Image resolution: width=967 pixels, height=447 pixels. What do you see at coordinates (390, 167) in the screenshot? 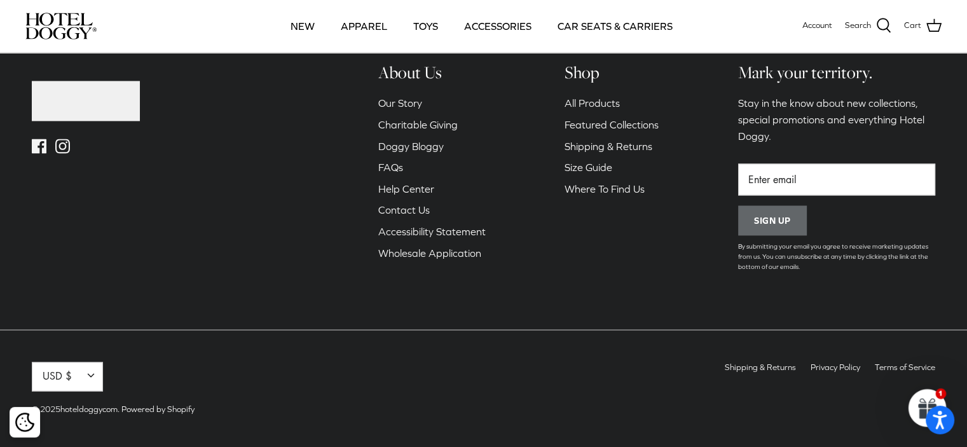
I see `a: FAQs` at bounding box center [390, 167].